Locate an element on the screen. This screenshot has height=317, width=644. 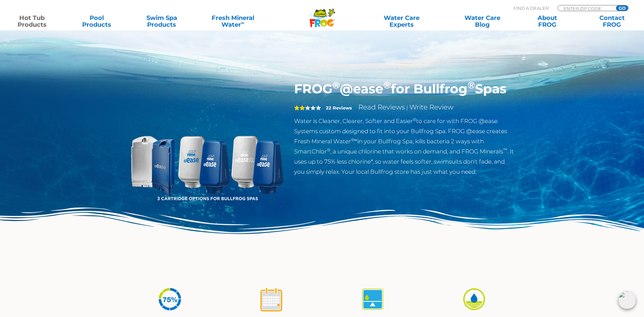
a: Water CareBlog is located at coordinates (482, 21).